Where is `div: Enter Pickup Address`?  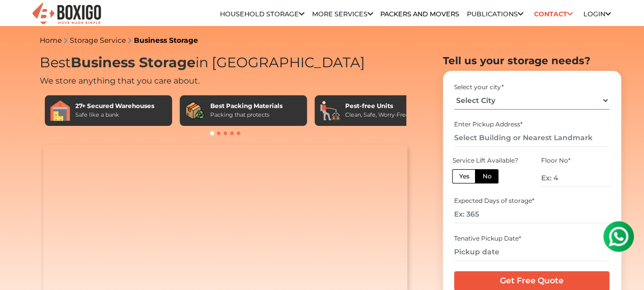 div: Enter Pickup Address is located at coordinates (531, 124).